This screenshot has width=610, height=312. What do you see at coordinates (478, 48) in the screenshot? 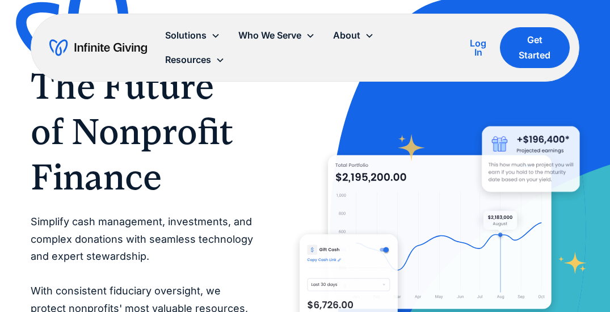
I see `div: Log In` at bounding box center [478, 48].